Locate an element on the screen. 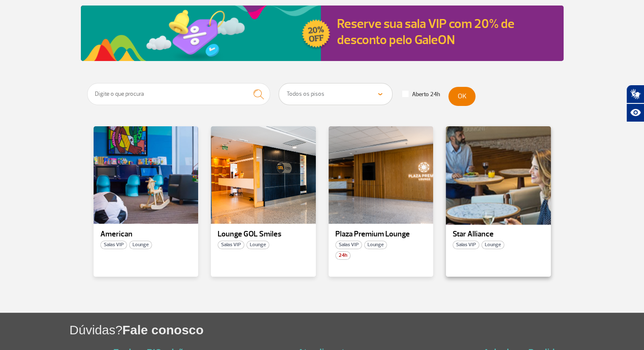 The image size is (644, 350). div: Plugin de acessibilidade da Hand Talk. is located at coordinates (635, 103).